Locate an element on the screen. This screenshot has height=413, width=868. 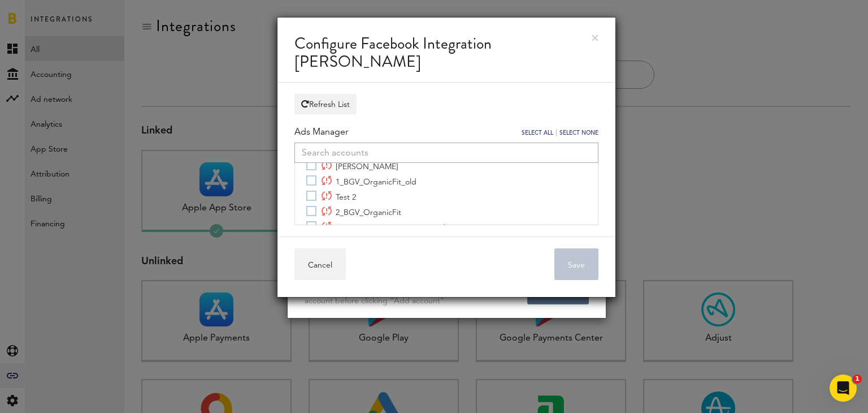
button: Save is located at coordinates (577, 264).